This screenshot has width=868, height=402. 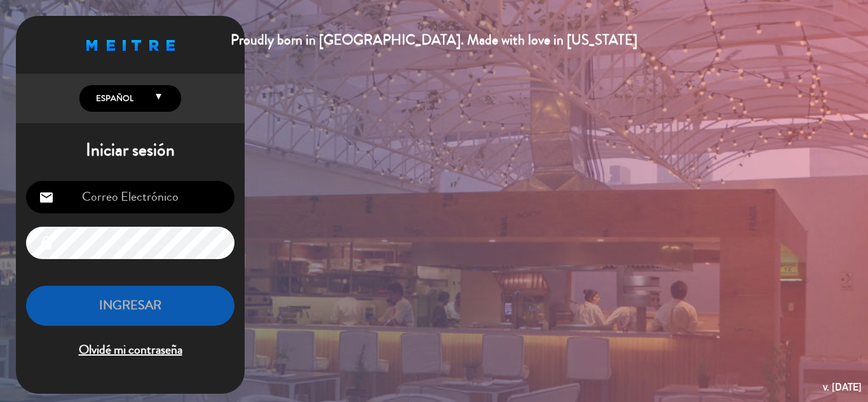 I want to click on button: INGRESAR, so click(x=130, y=305).